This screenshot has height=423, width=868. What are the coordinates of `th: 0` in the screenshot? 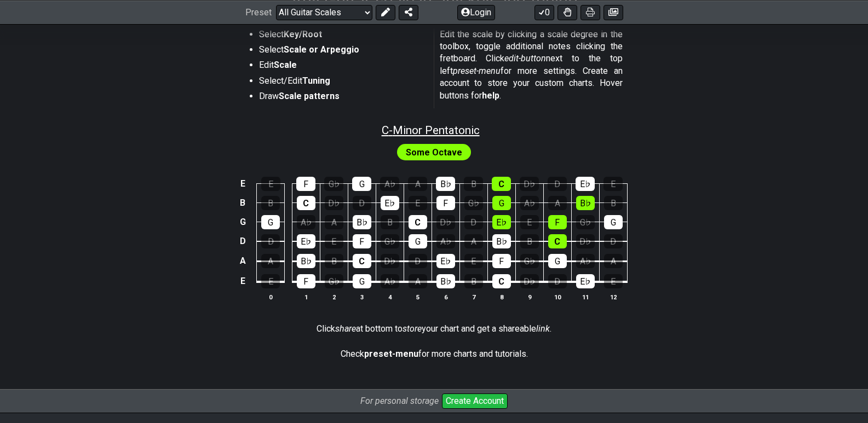 It's located at (270, 297).